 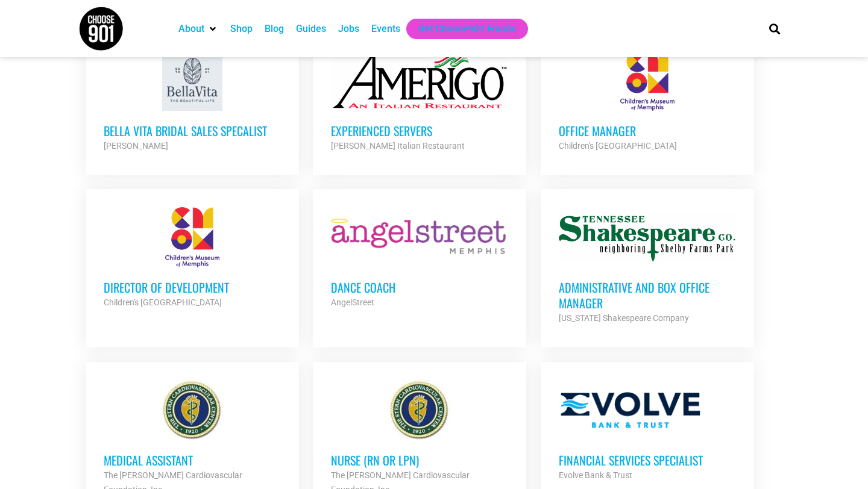 I want to click on h3: Administrative and Box Office Manager, so click(x=648, y=295).